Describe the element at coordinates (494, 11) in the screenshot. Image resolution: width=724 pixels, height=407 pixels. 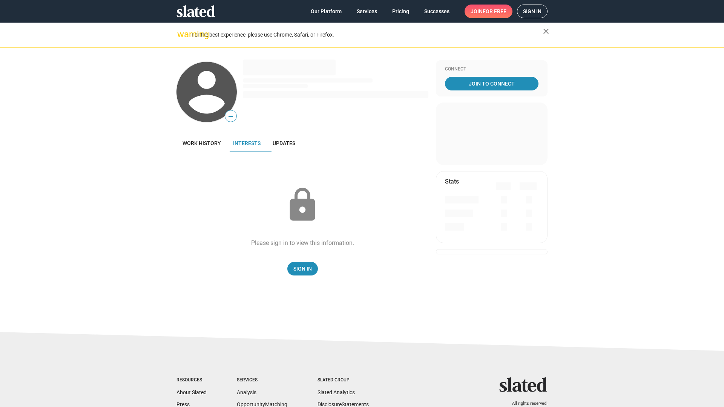
I see `span: for free` at that location.